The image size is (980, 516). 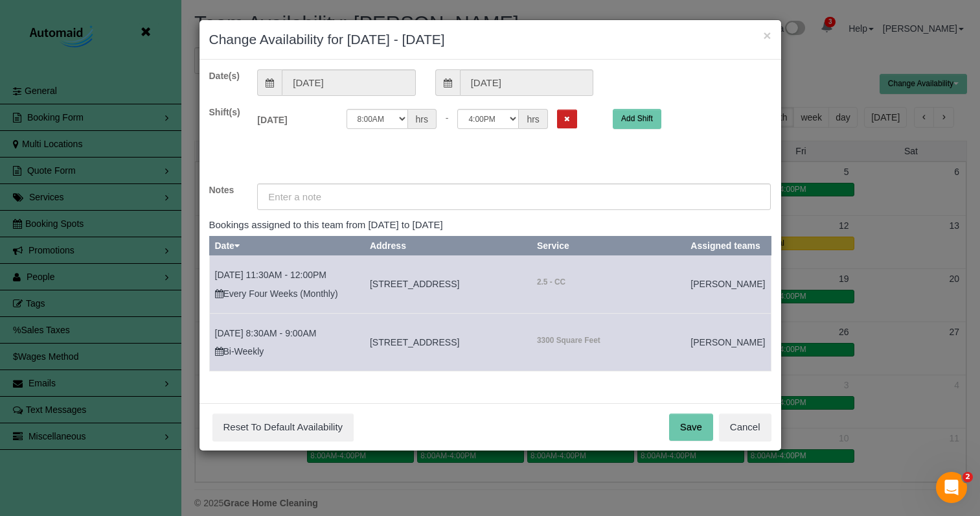 What do you see at coordinates (224, 76) in the screenshot?
I see `label: Date(s)` at bounding box center [224, 76].